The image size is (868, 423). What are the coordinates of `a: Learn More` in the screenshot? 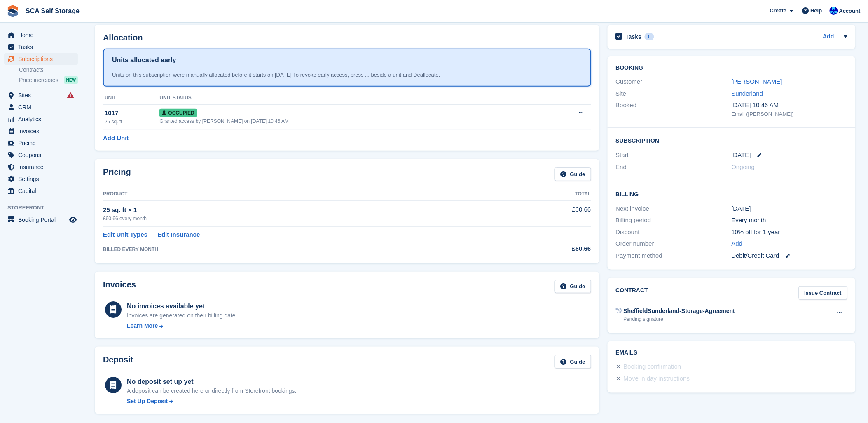 It's located at (182, 325).